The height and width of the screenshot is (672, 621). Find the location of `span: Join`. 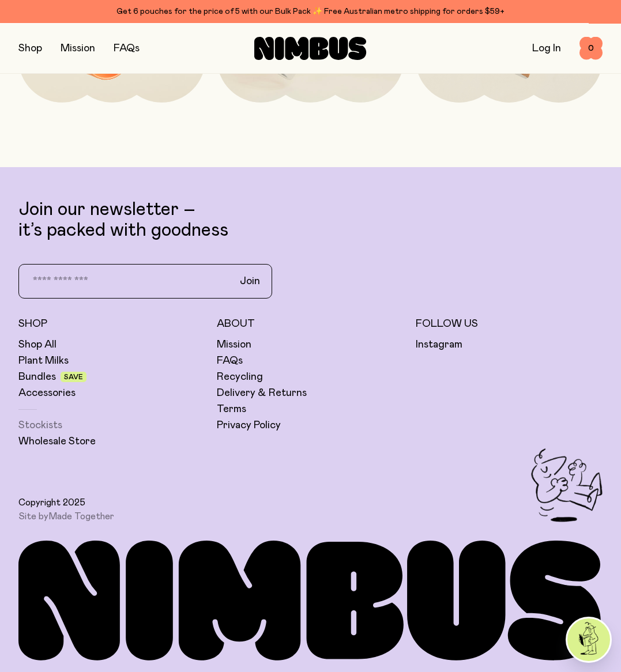

span: Join is located at coordinates (249, 281).